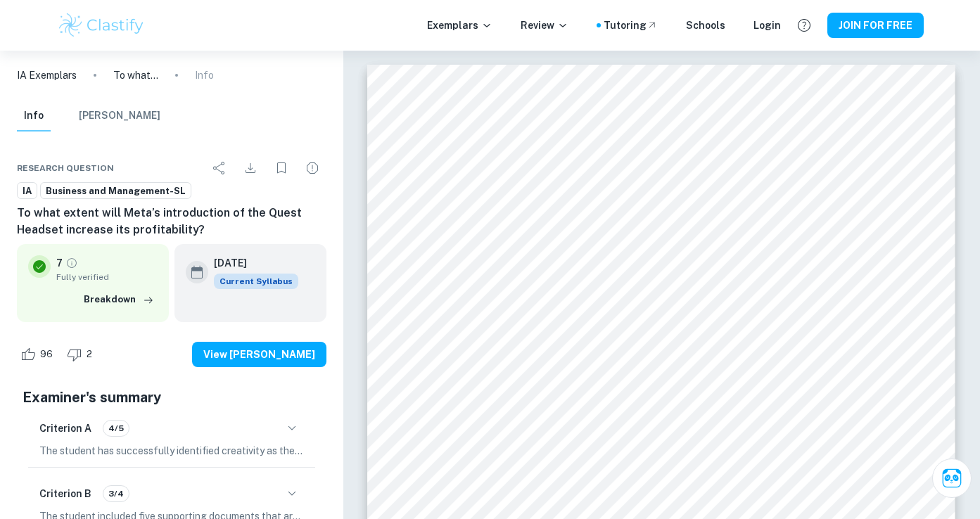 The height and width of the screenshot is (519, 980). What do you see at coordinates (27, 190) in the screenshot?
I see `a: IA` at bounding box center [27, 190].